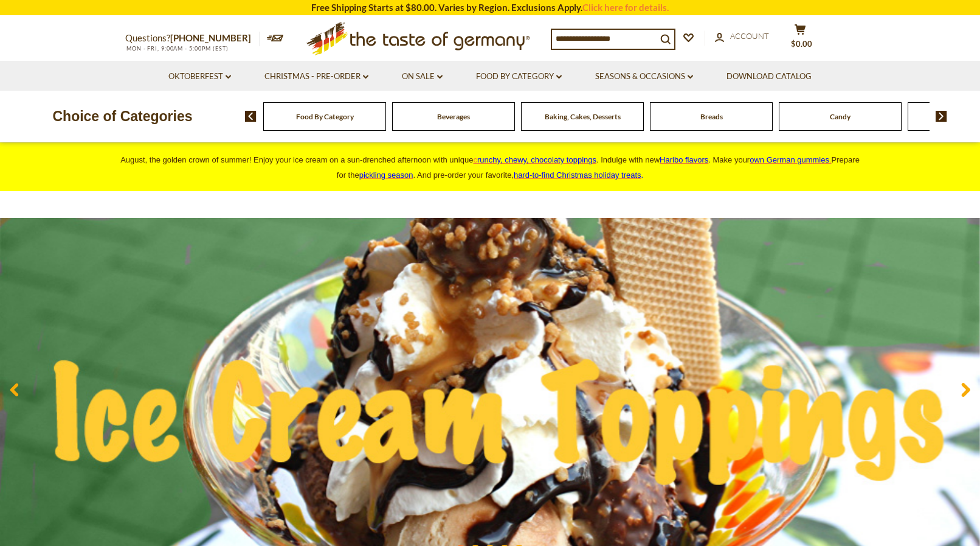 This screenshot has width=980, height=546. I want to click on p: Questions?, so click(193, 38).